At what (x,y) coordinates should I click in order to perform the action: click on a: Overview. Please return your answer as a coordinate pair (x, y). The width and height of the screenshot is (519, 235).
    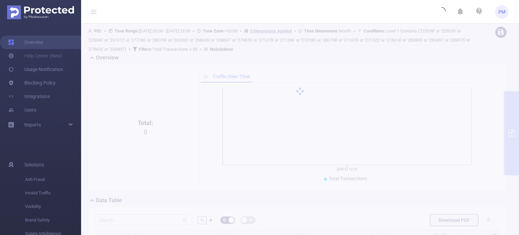
    Looking at the image, I should click on (26, 42).